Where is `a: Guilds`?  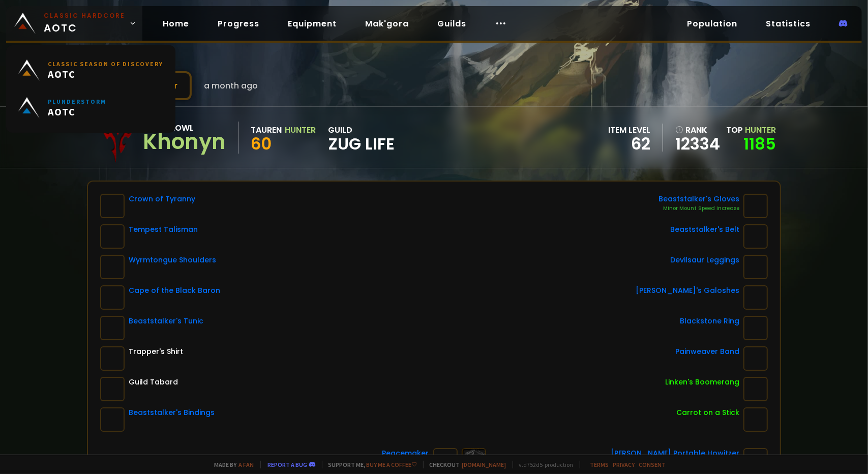 a: Guilds is located at coordinates (451, 24).